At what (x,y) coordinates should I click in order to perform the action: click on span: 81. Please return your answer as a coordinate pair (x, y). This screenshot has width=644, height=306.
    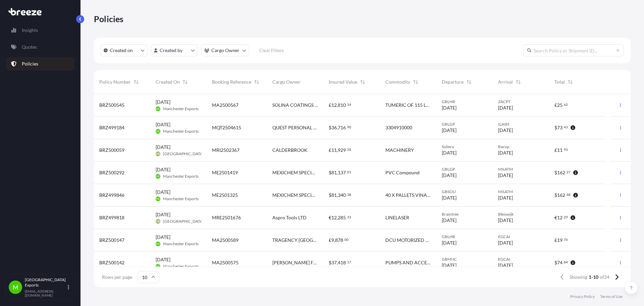
    Looking at the image, I should click on (334, 195).